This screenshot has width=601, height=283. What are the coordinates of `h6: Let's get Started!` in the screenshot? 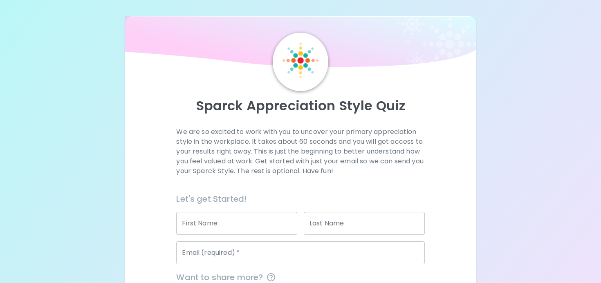 It's located at (300, 199).